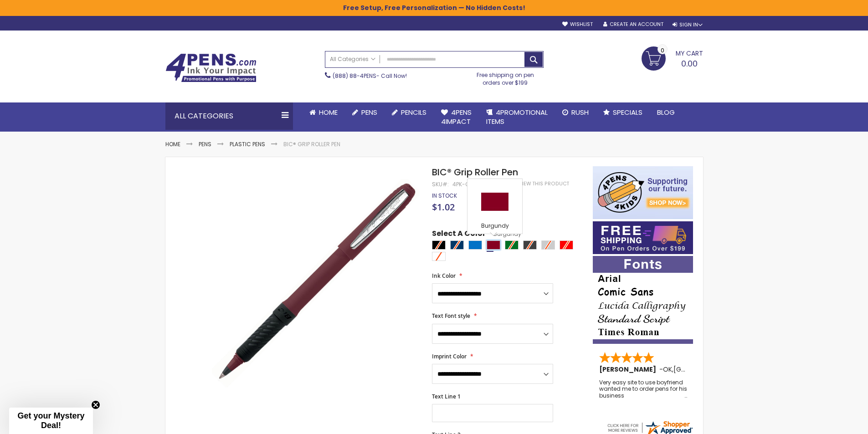  I want to click on span: Pencils, so click(413, 112).